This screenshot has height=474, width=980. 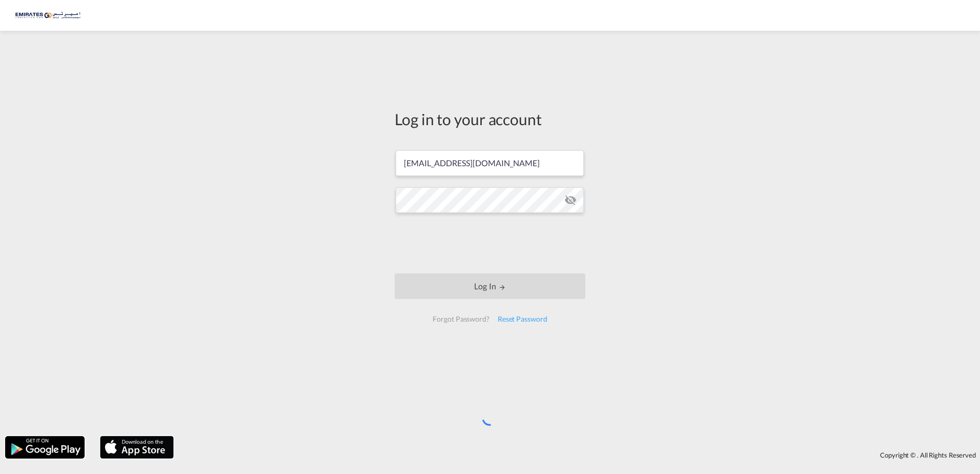 I want to click on md-icon: icon-eye-off, so click(x=571, y=200).